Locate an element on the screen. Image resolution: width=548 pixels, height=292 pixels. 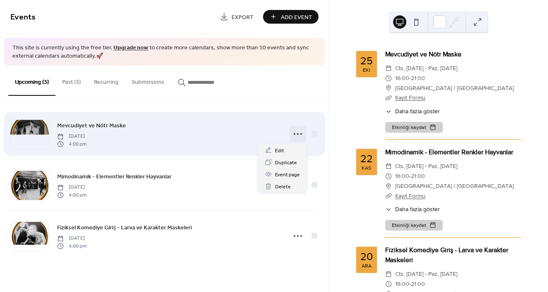
span: Add Event is located at coordinates (297, 17).